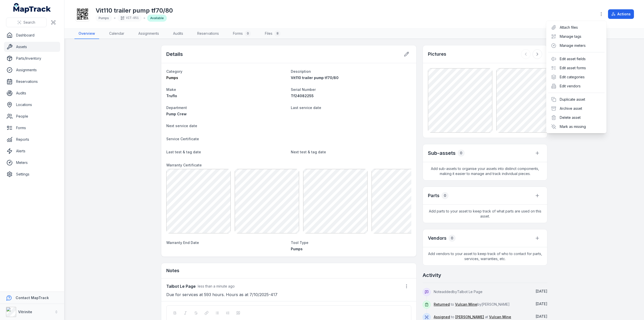 This screenshot has width=644, height=320. Describe the element at coordinates (576, 127) in the screenshot. I see `div: Mark as missing` at that location.